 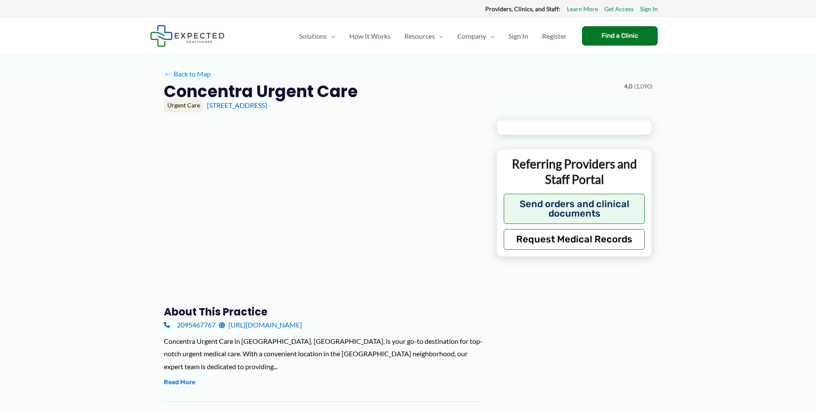 What do you see at coordinates (471, 36) in the screenshot?
I see `span: Company` at bounding box center [471, 36].